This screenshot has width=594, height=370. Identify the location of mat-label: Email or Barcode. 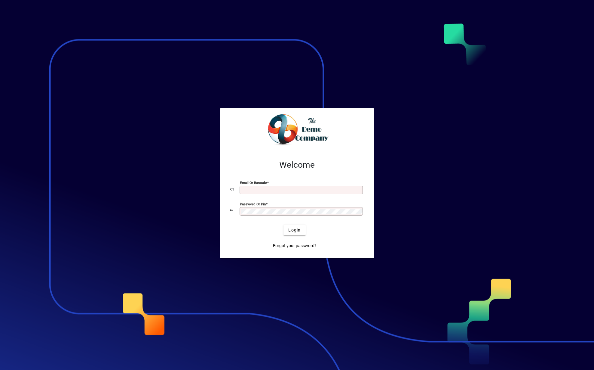
(254, 183).